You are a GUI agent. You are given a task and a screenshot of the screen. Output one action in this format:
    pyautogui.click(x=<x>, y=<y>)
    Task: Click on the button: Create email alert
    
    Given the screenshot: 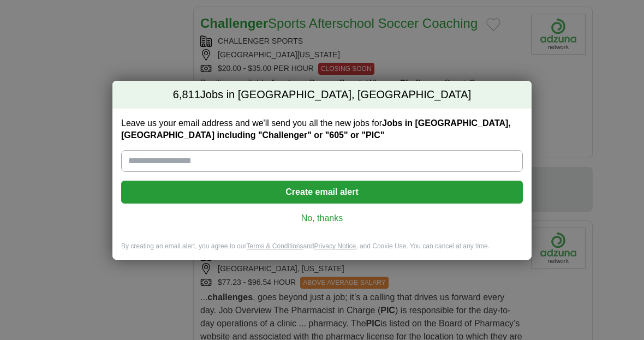 What is the action you would take?
    pyautogui.click(x=322, y=192)
    